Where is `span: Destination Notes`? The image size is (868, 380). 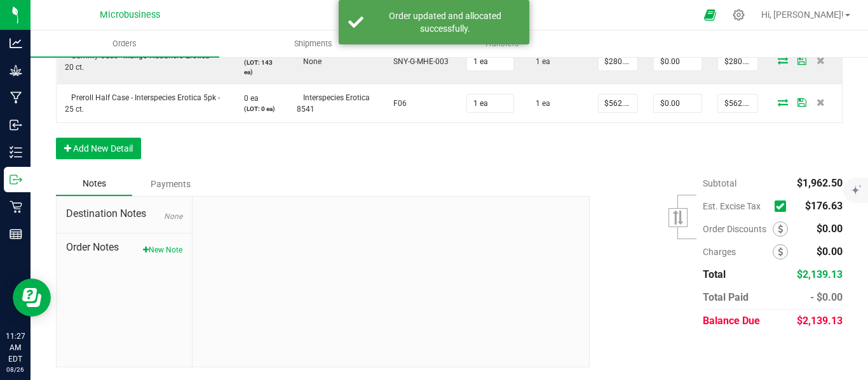
span: Destination Notes is located at coordinates (124, 214).